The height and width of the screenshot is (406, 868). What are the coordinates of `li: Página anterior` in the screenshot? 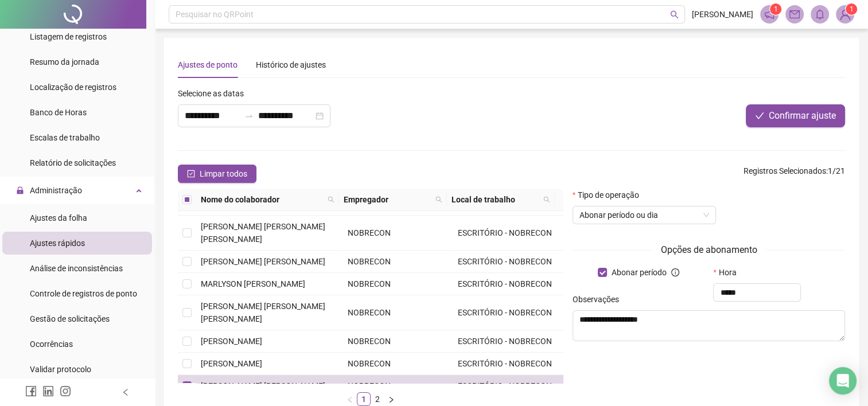 It's located at (350, 400).